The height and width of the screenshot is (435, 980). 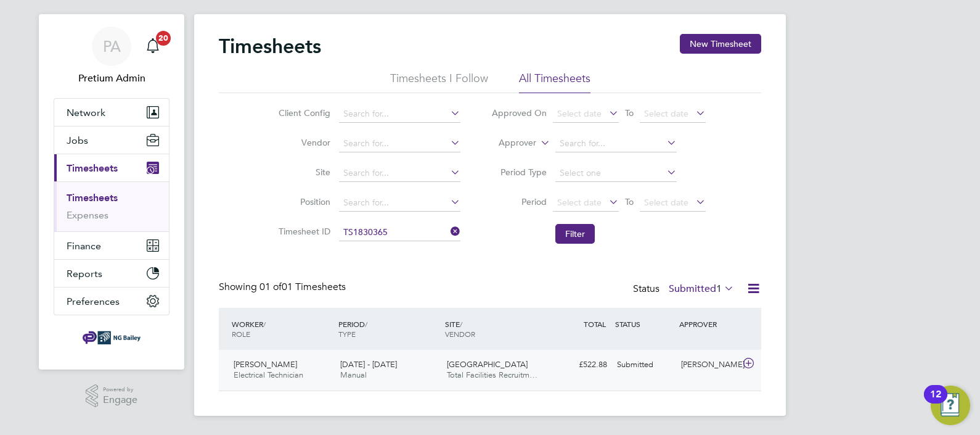 I want to click on div: SITE, so click(x=495, y=329).